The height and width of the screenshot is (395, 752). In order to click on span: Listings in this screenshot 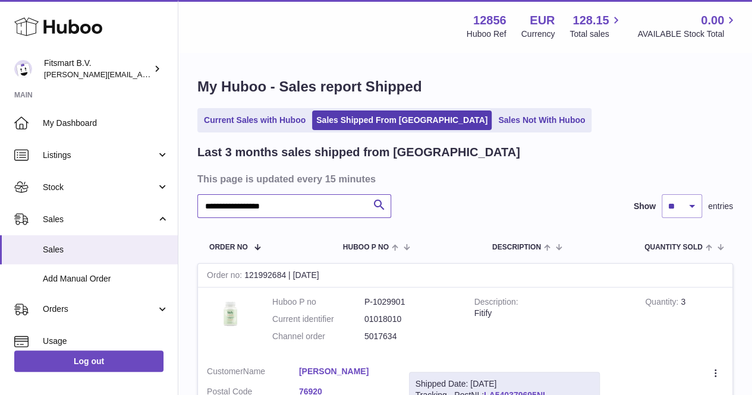, I will do `click(99, 155)`.